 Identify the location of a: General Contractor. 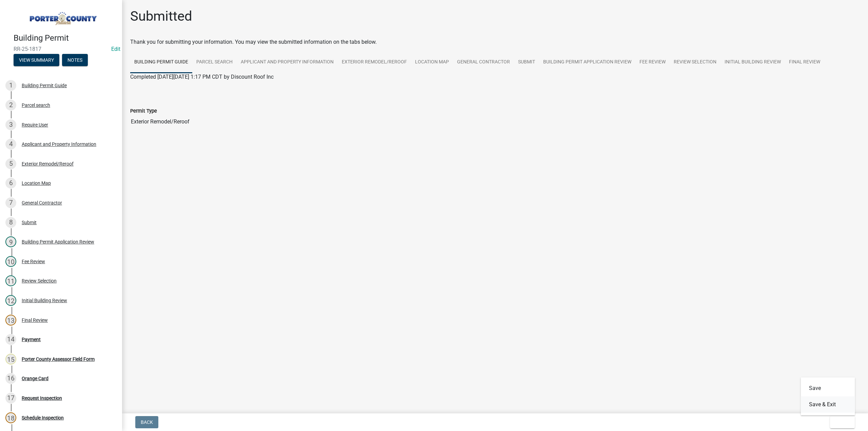
(484, 62).